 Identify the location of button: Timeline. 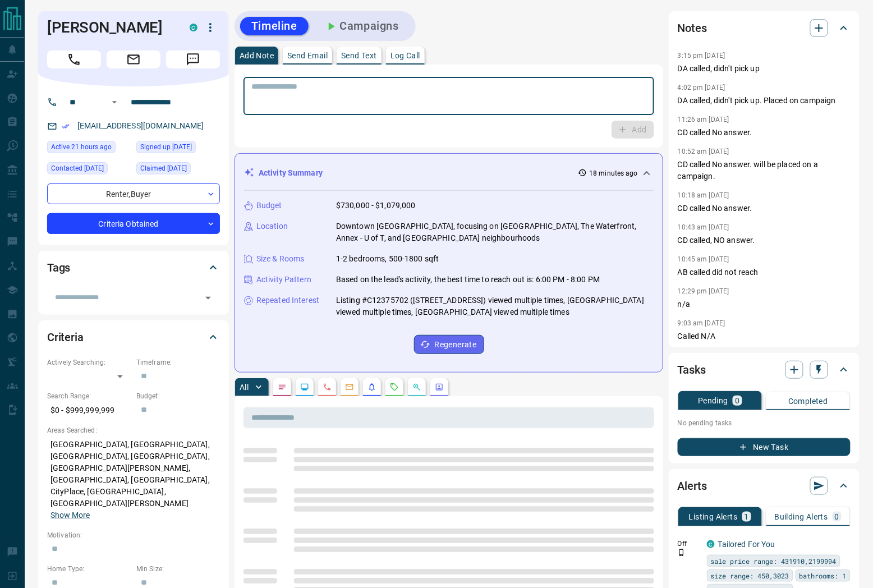
(275, 26).